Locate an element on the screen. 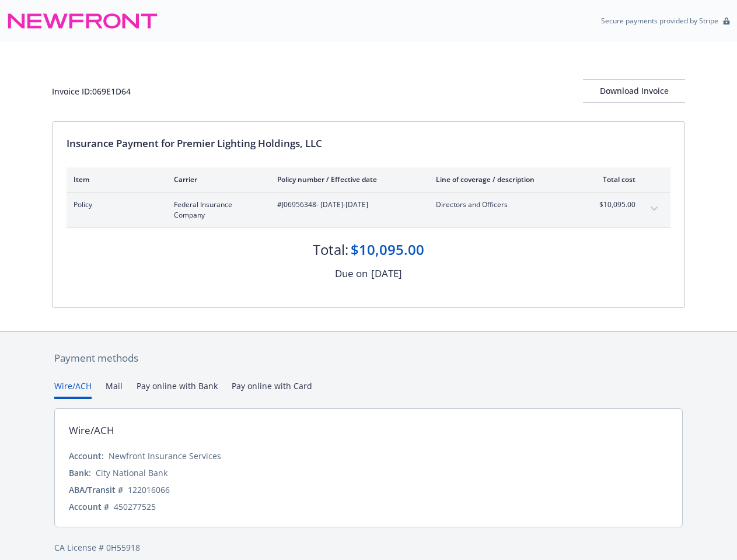 Image resolution: width=737 pixels, height=560 pixels. button: Download Invoice is located at coordinates (633, 91).